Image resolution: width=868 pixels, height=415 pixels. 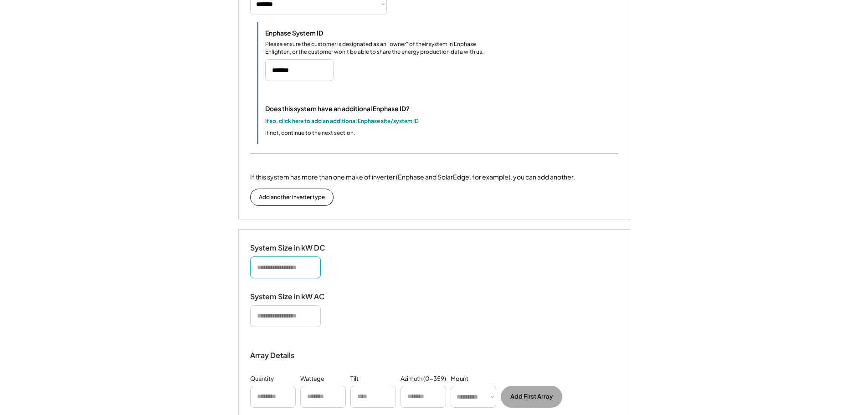 I want to click on div: If not, continue to the next section., so click(x=310, y=133).